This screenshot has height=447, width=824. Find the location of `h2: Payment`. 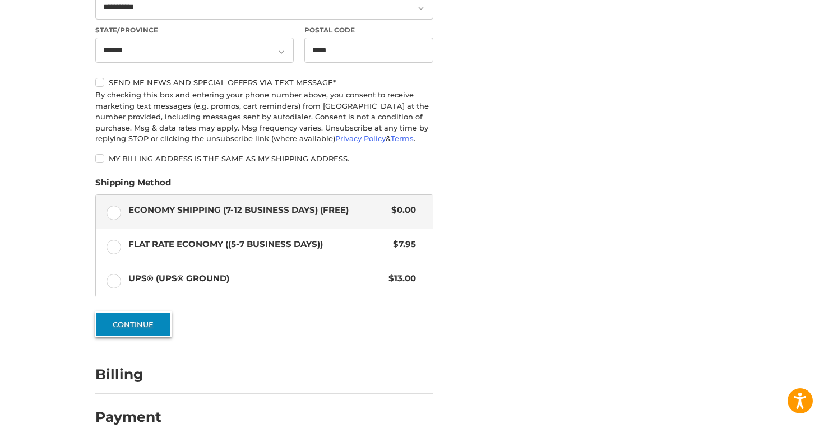

h2: Payment is located at coordinates (128, 417).